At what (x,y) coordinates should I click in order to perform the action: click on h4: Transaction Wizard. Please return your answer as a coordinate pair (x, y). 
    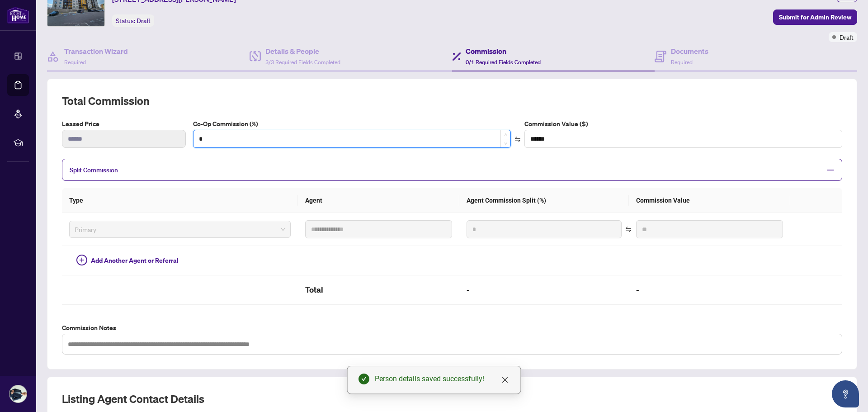
    Looking at the image, I should click on (96, 51).